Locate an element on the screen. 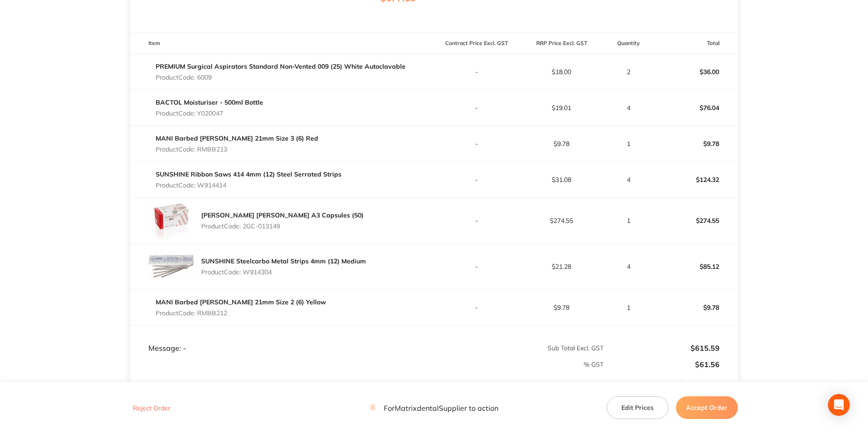  p: $615.59 is located at coordinates (662, 348).